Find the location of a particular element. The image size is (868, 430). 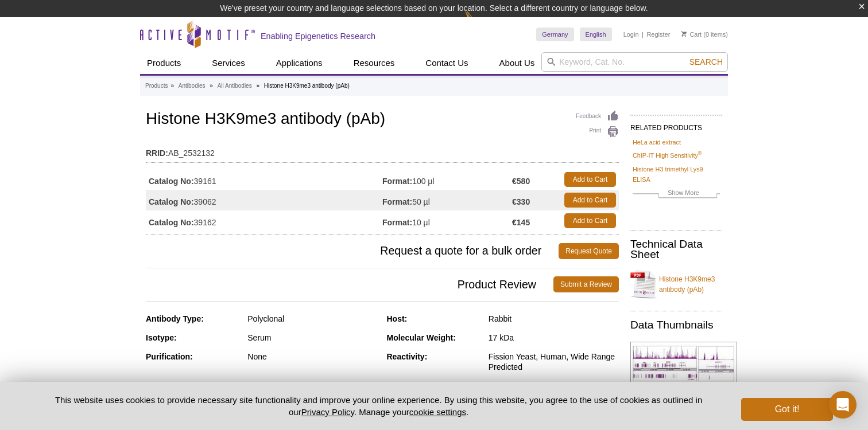

input: Keyword, Cat. No. is located at coordinates (634, 62).